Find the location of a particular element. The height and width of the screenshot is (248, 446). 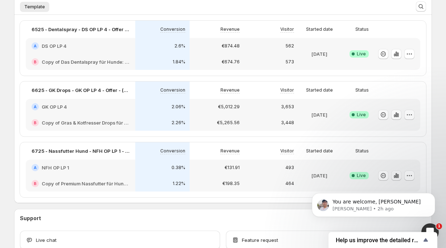

span: Feature request is located at coordinates (260, 240).